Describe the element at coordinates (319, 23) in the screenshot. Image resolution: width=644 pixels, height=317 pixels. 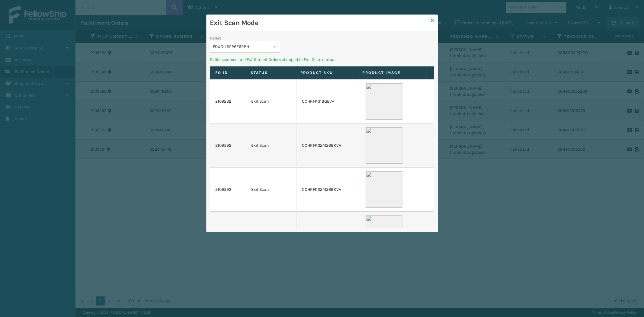
I see `h3: Exit Scan Mode` at that location.